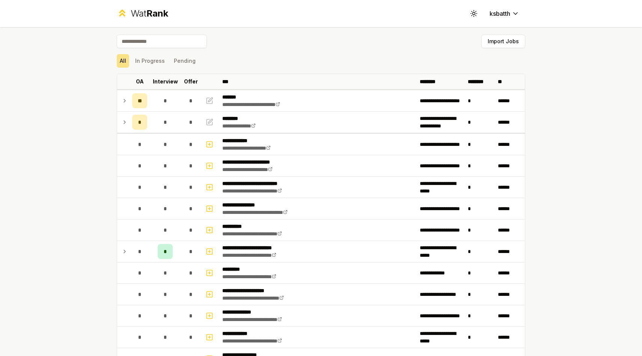  What do you see at coordinates (500, 14) in the screenshot?
I see `span: ksbatth` at bounding box center [500, 14].